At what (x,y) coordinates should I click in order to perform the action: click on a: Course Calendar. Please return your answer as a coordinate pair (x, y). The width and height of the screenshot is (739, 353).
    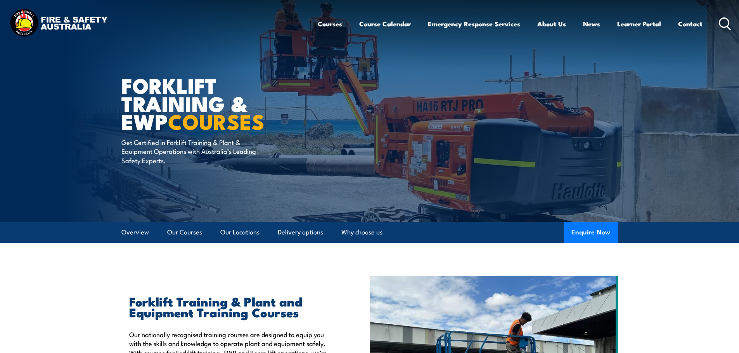
    Looking at the image, I should click on (385, 24).